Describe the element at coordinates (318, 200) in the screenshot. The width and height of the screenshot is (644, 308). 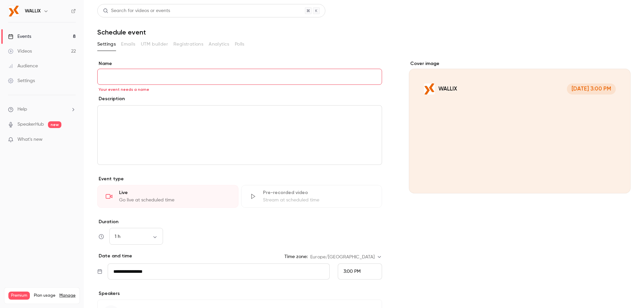
I see `div: Stream at scheduled time` at that location.